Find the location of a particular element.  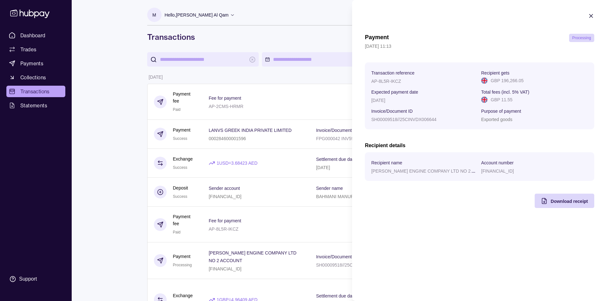

p: Recipient name is located at coordinates (387, 163).